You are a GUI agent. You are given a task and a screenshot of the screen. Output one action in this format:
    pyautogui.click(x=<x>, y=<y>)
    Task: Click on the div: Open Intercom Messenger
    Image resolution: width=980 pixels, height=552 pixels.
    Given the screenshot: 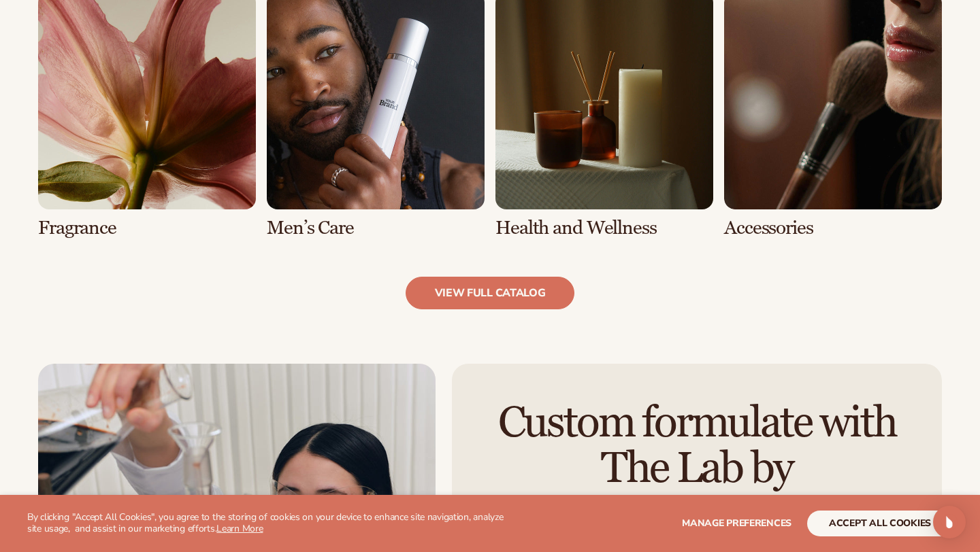 What is the action you would take?
    pyautogui.click(x=949, y=522)
    